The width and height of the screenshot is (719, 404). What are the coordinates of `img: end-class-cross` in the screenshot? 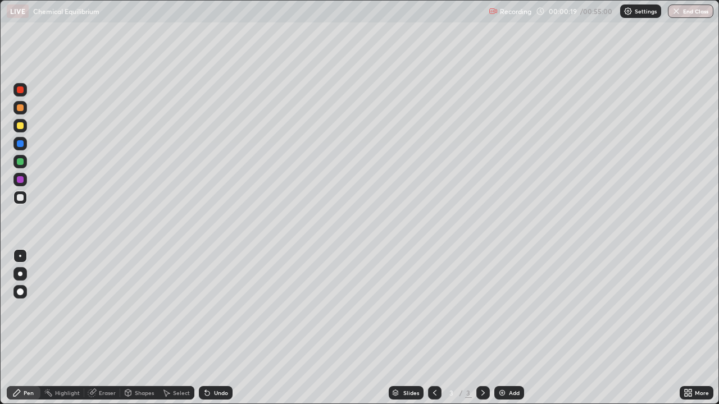 It's located at (676, 11).